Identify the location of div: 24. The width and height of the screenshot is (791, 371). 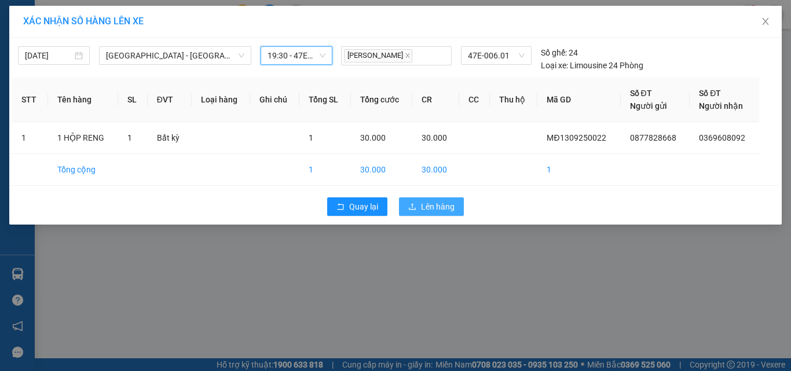
(559, 53).